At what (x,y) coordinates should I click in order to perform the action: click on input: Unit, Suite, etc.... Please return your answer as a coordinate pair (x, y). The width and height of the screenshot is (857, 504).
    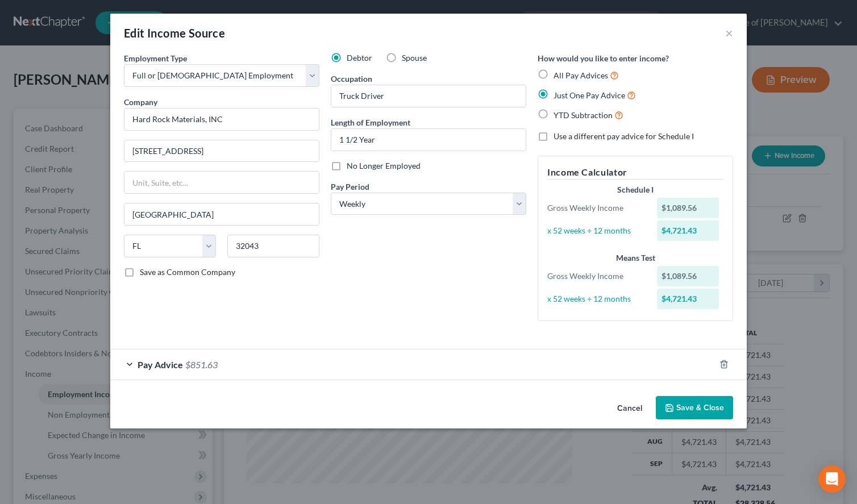
    Looking at the image, I should click on (222, 182).